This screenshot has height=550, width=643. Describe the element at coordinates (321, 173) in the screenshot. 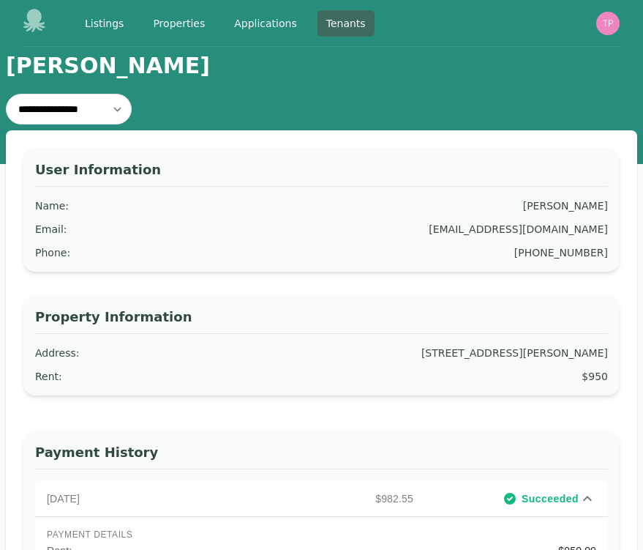

I see `h3: User Information` at that location.